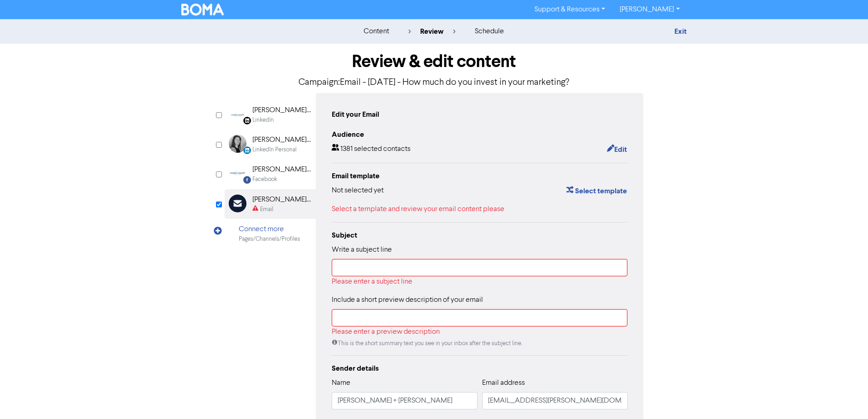 This screenshot has height=419, width=868. What do you see at coordinates (237, 174) in the screenshot?
I see `img: Facebook` at bounding box center [237, 174].